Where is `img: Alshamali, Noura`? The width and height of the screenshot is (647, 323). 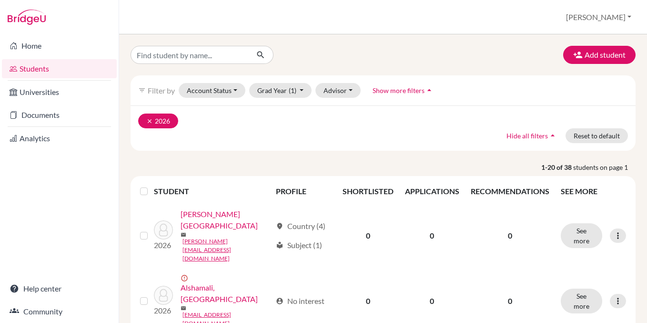
img: Alshamali, Noura is located at coordinates (164, 295).